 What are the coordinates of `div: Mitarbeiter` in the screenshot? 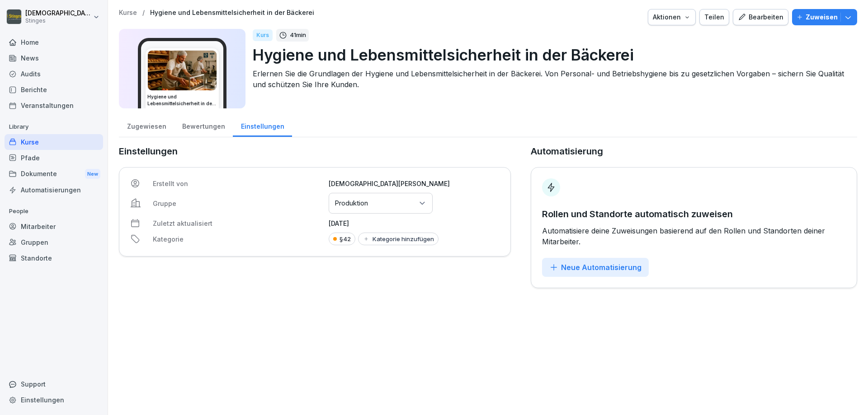 It's located at (54, 226).